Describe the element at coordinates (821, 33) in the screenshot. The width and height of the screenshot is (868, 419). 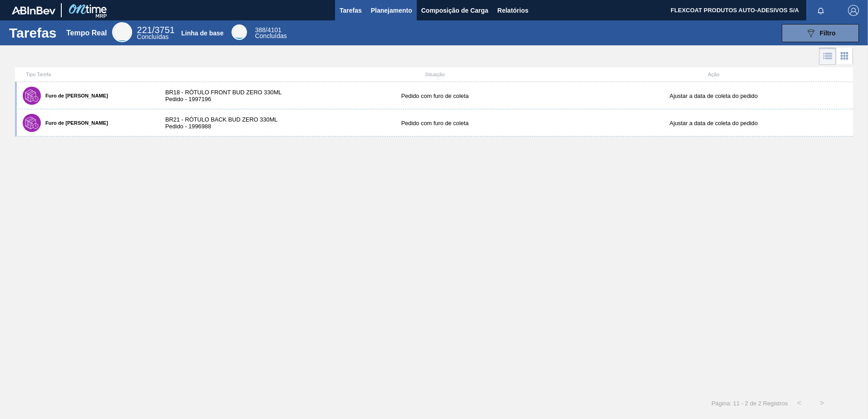
I see `button: Filtro` at that location.